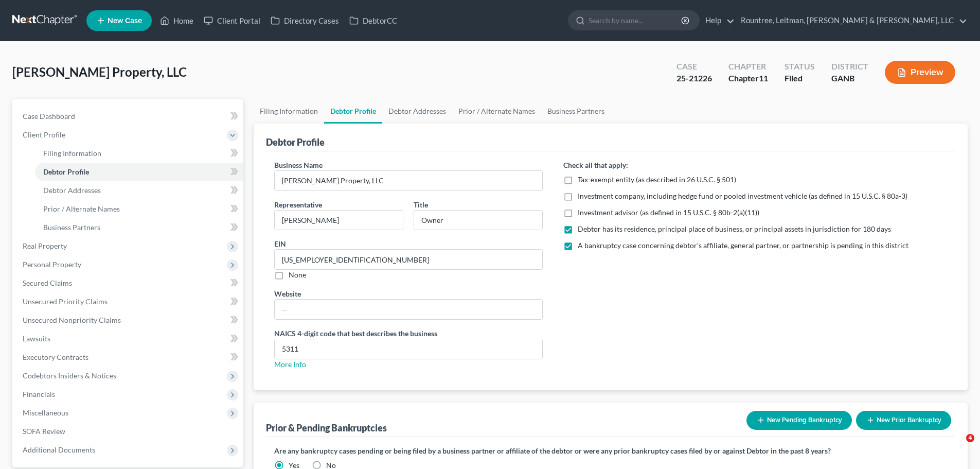 Image resolution: width=980 pixels, height=469 pixels. What do you see at coordinates (611, 450) in the screenshot?
I see `label: Are any bankruptcy cases pending or being filed by a business partner or affiliate of the debtor ...` at bounding box center [611, 450].